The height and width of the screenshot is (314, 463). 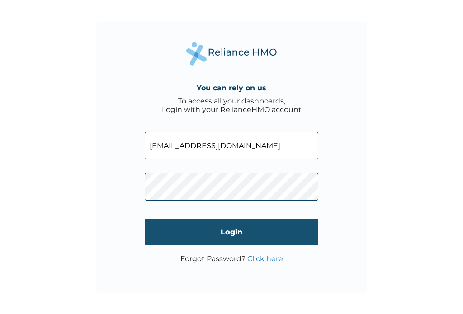 I want to click on p: Forgot Password?, so click(x=231, y=258).